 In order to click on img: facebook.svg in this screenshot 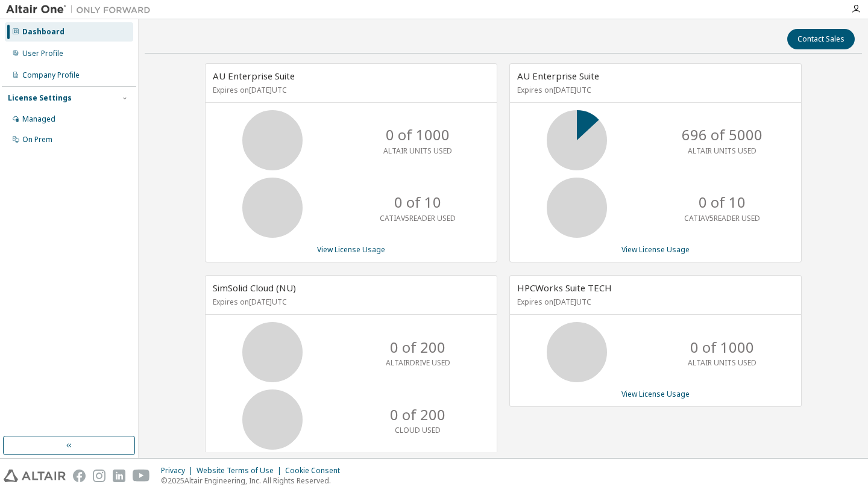, I will do `click(79, 476)`.